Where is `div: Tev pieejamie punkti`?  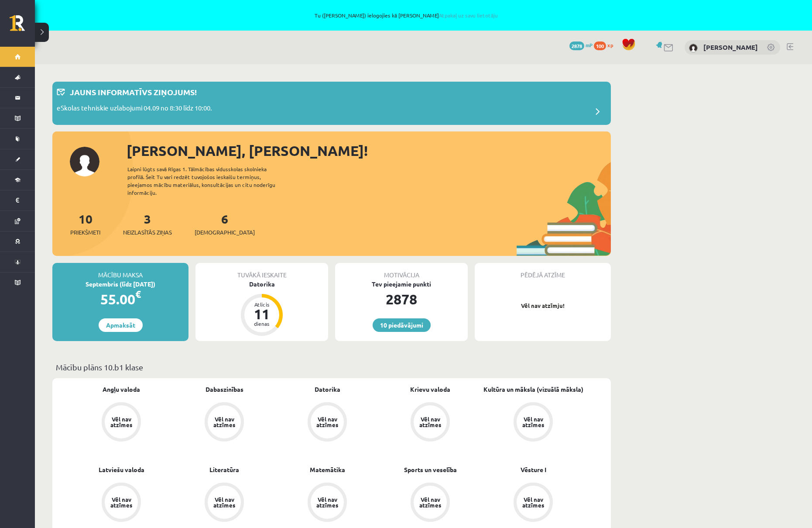 div: Tev pieejamie punkti is located at coordinates (401, 284).